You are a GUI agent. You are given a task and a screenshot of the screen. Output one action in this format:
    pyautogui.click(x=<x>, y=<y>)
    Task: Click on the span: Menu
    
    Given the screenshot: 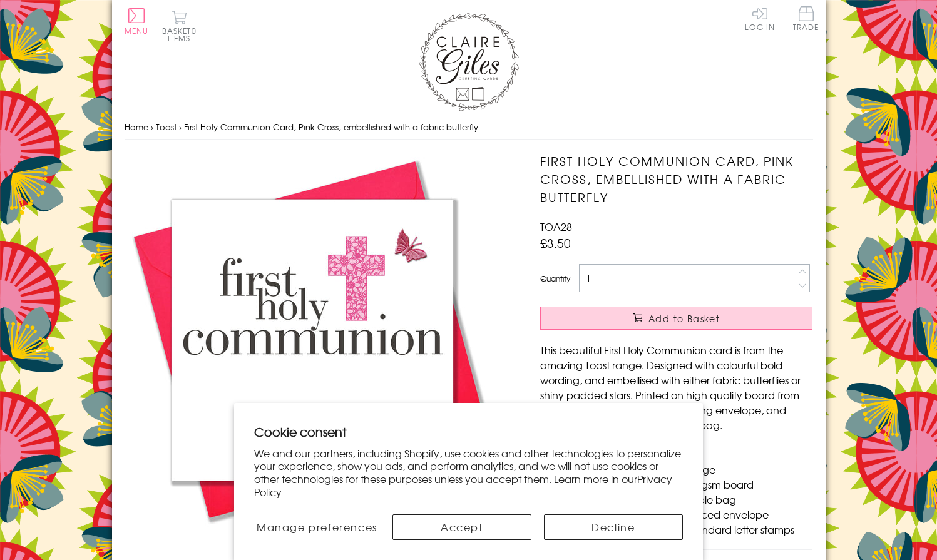 What is the action you would take?
    pyautogui.click(x=137, y=31)
    